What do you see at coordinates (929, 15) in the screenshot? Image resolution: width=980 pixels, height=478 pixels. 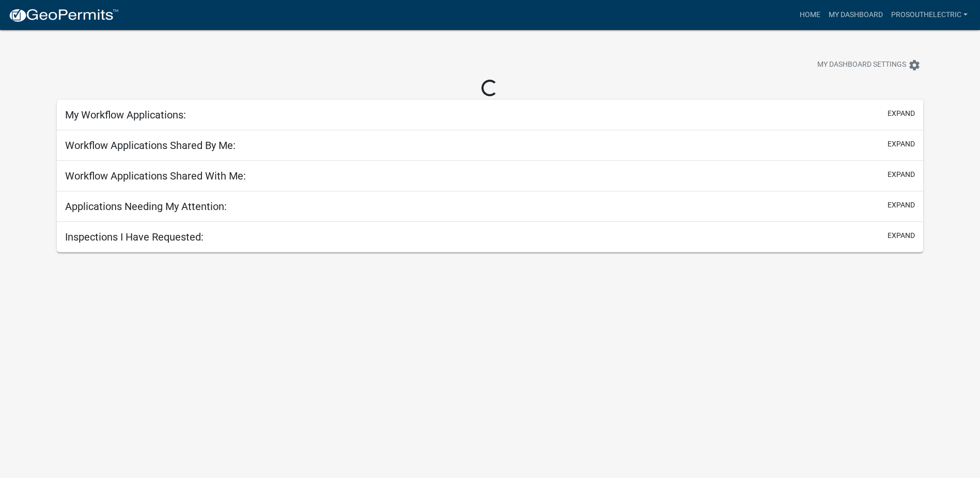 I see `a: Prosouthelectric` at bounding box center [929, 15].